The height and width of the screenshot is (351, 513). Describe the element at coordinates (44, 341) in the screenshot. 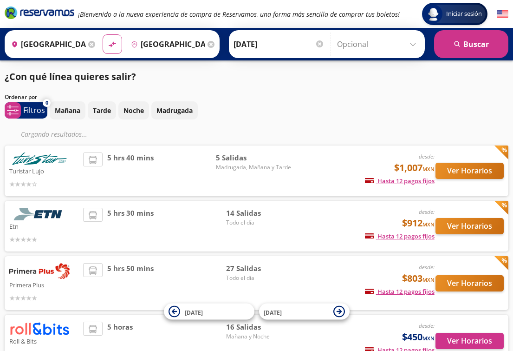

I see `p: Roll & Bits` at that location.